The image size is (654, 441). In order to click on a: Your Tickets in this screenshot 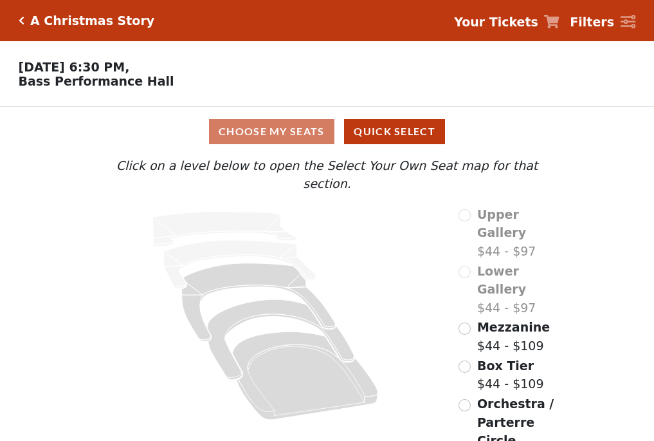, I will do `click(507, 22)`.